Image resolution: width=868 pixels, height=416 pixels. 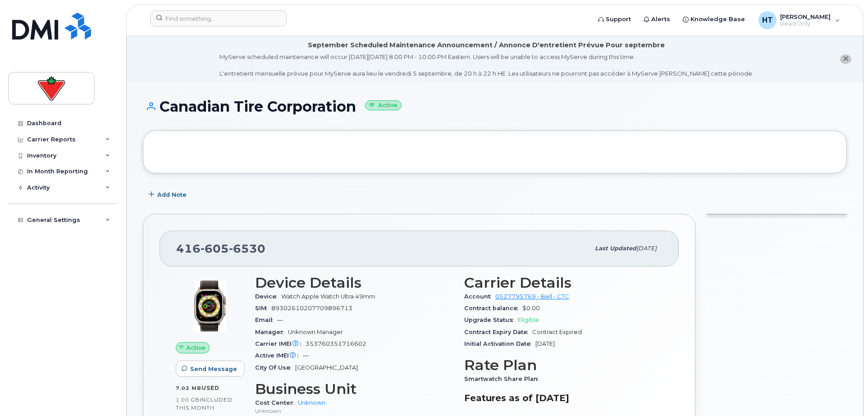 What do you see at coordinates (210, 306) in the screenshot?
I see `img: image20231002-3703462-adclwp.jpeg` at bounding box center [210, 306].